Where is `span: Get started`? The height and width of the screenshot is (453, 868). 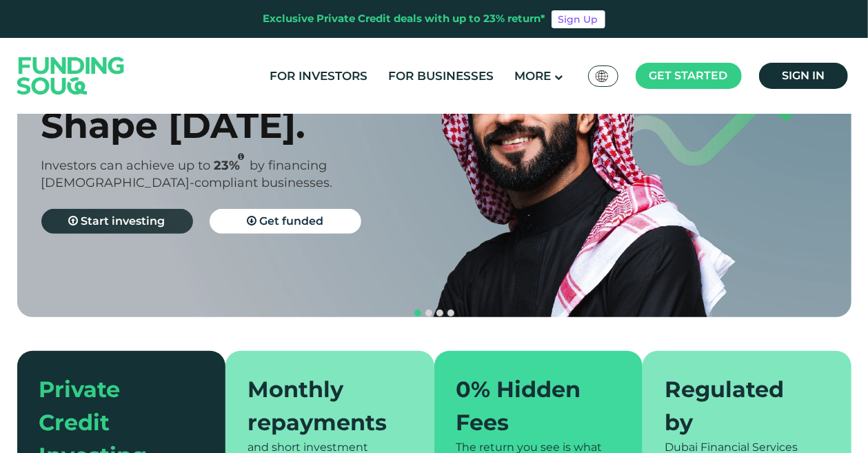 span: Get started is located at coordinates (689, 76).